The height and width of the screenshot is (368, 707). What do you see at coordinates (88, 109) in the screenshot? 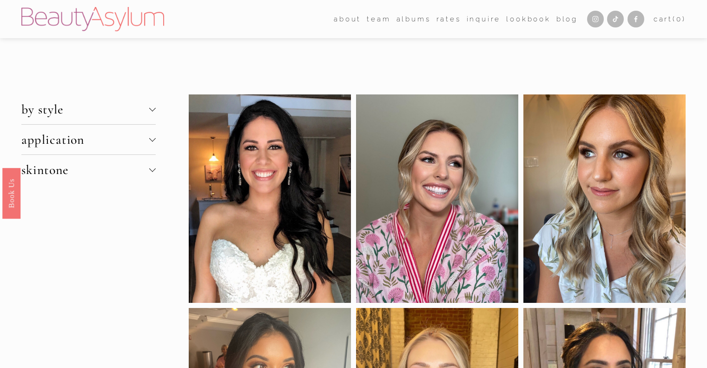
I see `button: by style` at bounding box center [88, 109].